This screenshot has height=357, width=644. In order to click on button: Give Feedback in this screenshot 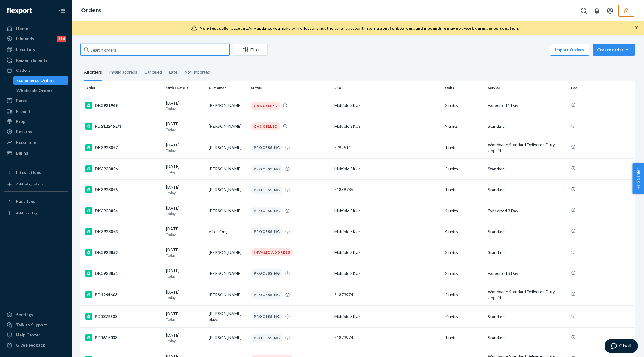, I will do `click(36, 345)`.